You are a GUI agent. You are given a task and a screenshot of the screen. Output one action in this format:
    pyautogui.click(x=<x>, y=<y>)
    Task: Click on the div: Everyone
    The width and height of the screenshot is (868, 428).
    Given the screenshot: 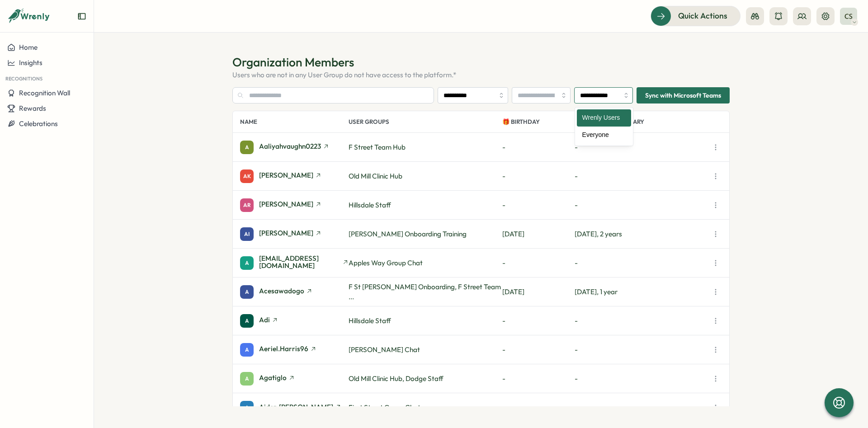 What is the action you would take?
    pyautogui.click(x=605, y=135)
    